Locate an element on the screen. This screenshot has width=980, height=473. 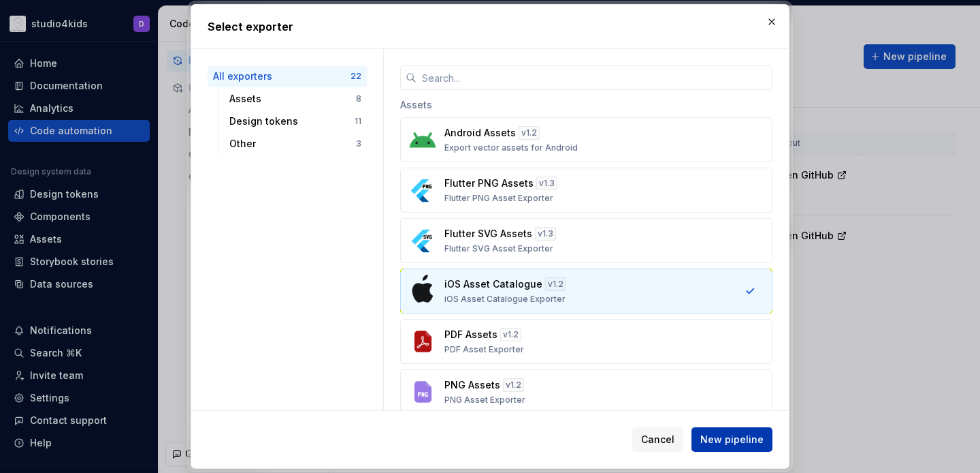
p: Flutter SVG Asset Exporter is located at coordinates (499, 248).